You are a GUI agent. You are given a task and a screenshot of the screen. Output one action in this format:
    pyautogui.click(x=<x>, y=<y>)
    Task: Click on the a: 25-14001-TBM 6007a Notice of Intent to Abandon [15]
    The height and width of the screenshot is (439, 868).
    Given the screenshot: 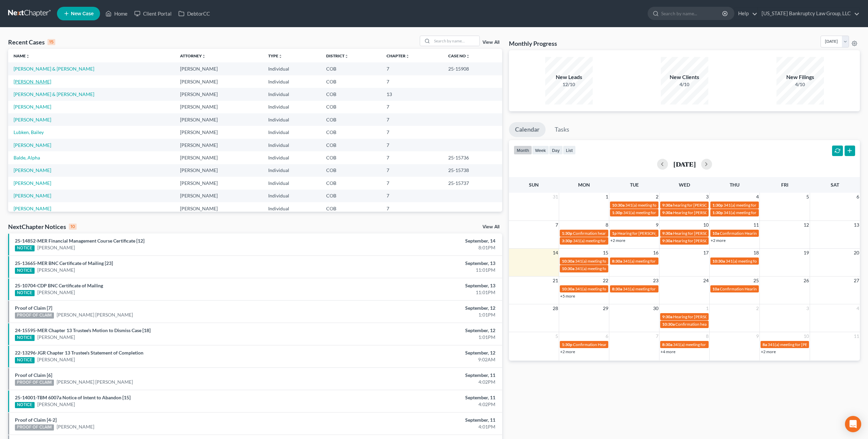 What is the action you would take?
    pyautogui.click(x=73, y=397)
    